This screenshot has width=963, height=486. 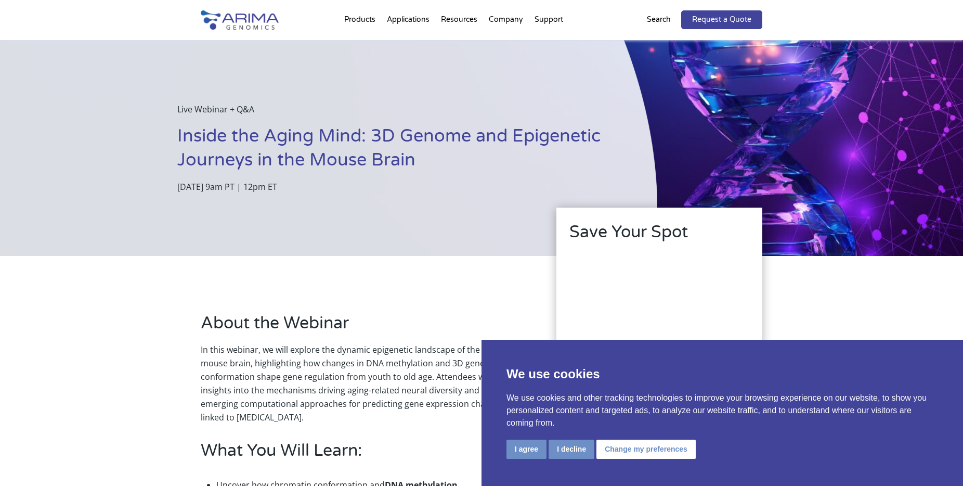 I want to click on p: Live Webinar + Q&A, so click(x=391, y=113).